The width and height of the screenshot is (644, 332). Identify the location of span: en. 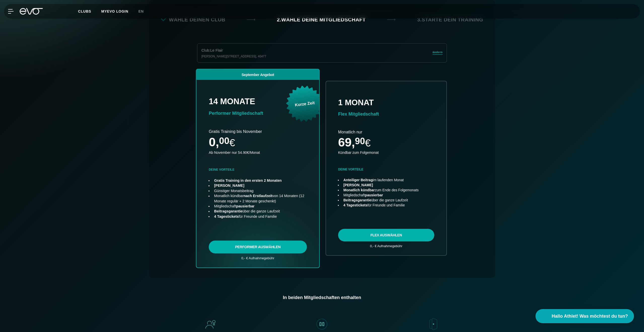
(141, 11).